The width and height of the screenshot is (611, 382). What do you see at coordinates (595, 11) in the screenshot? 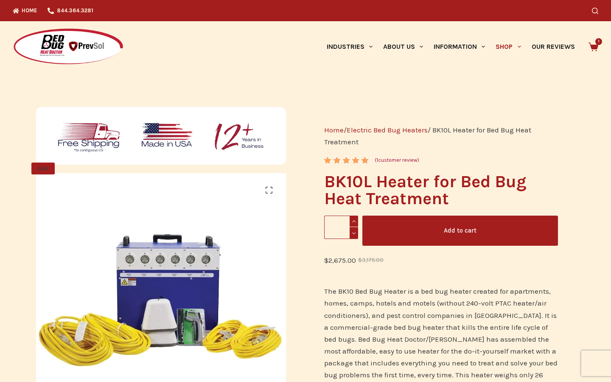
I see `button: Search` at bounding box center [595, 11].